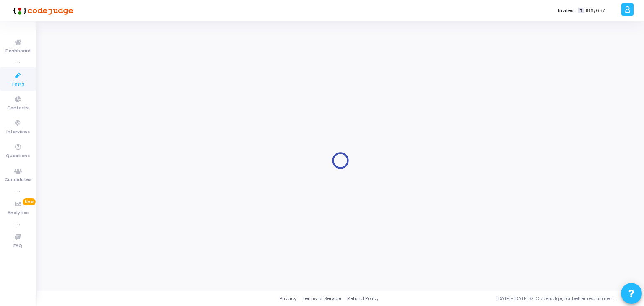  I want to click on a: Privacy, so click(288, 299).